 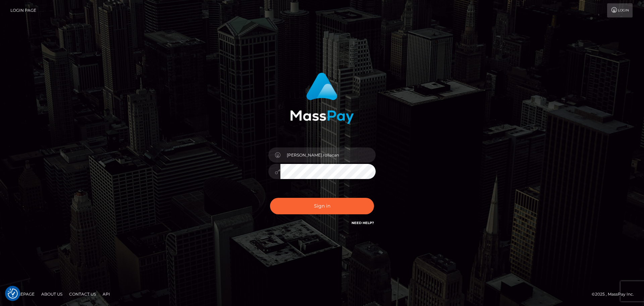 I want to click on a: Login Page, so click(x=23, y=11).